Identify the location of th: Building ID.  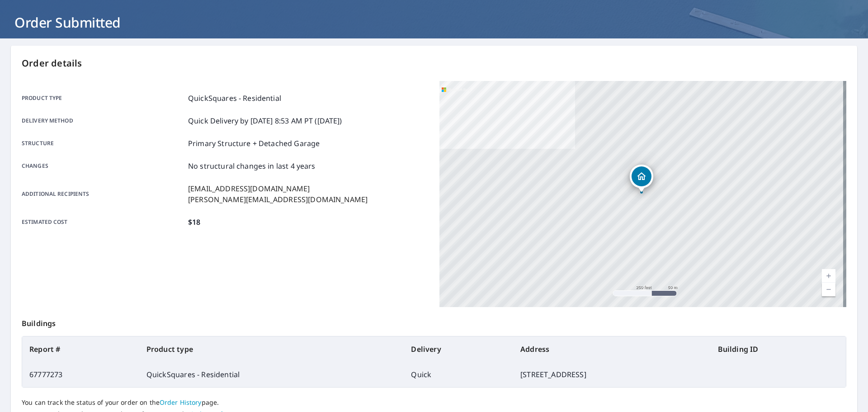
(778, 349).